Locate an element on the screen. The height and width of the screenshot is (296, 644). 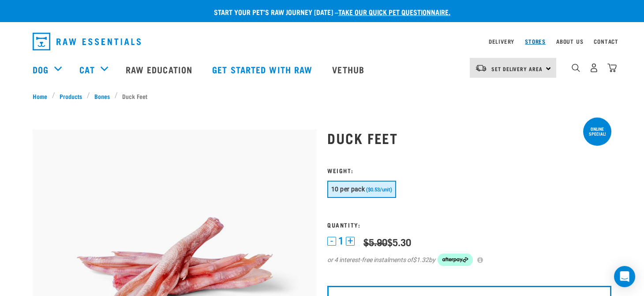
img: Raw Essentials Logo is located at coordinates (86, 41).